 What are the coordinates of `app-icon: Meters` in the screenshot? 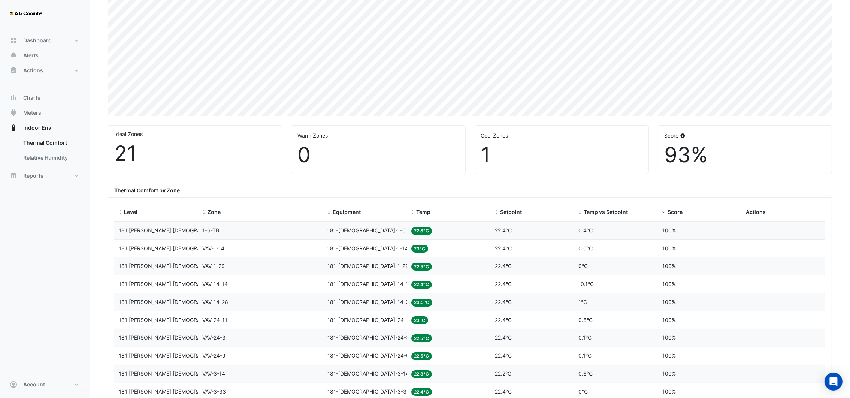 It's located at (13, 113).